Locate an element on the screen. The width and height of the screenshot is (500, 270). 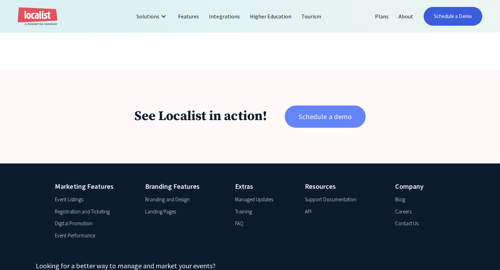
div: Event Performance is located at coordinates (75, 236).